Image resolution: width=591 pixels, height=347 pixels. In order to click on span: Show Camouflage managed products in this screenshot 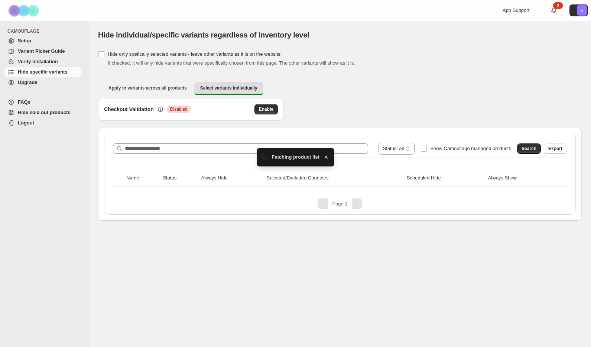, I will do `click(471, 148)`.